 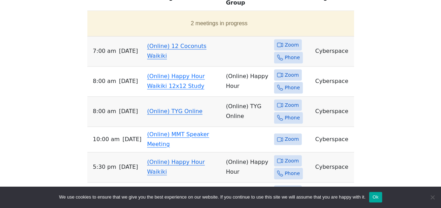 I want to click on button: 2 meetings in progress, so click(x=219, y=24).